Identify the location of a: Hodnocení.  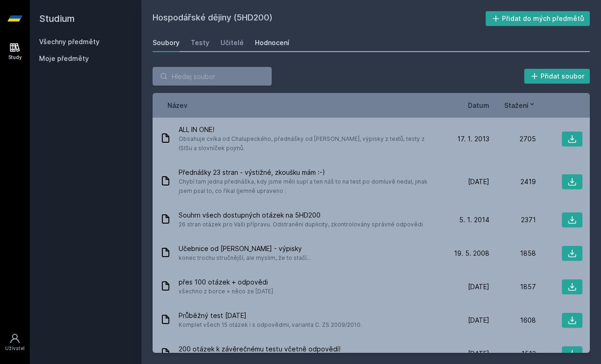
(272, 42).